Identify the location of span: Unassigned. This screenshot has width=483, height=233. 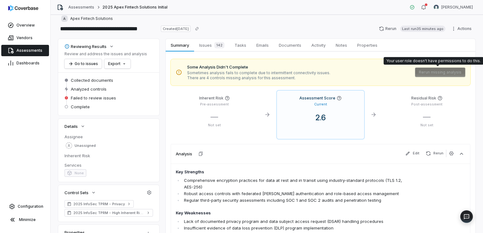
(85, 146).